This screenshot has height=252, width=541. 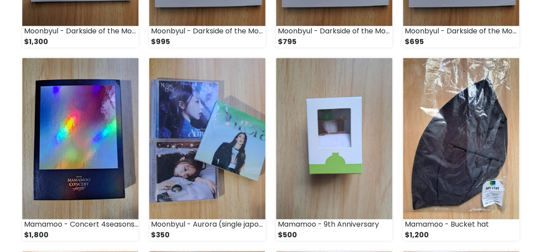 I want to click on div: Moonbyul - Aurora (single japonés), so click(x=207, y=224).